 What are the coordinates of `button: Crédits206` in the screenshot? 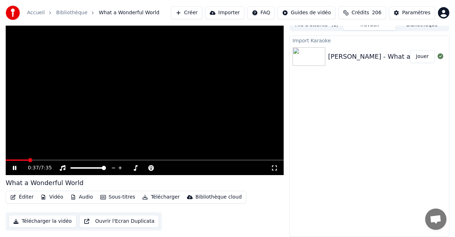 It's located at (362, 13).